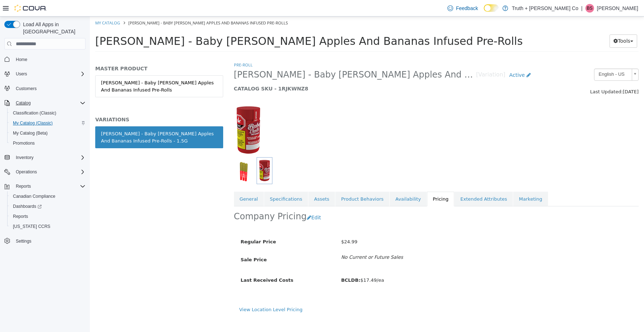 The width and height of the screenshot is (644, 332). I want to click on a: General, so click(159, 183).